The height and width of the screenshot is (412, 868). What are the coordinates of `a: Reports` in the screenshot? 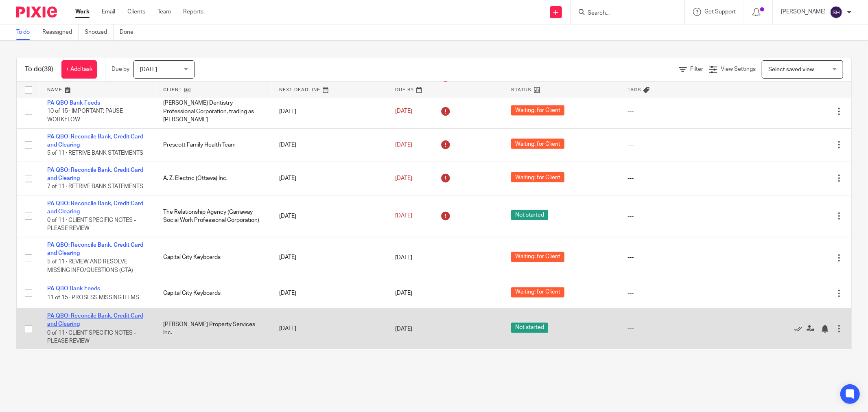 It's located at (193, 12).